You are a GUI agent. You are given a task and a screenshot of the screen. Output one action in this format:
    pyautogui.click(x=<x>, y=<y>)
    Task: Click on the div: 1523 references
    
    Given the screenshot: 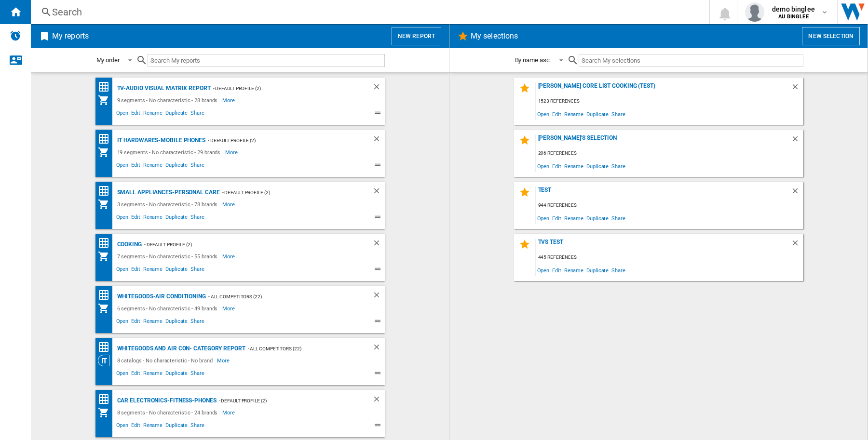 What is the action you would take?
    pyautogui.click(x=669, y=101)
    